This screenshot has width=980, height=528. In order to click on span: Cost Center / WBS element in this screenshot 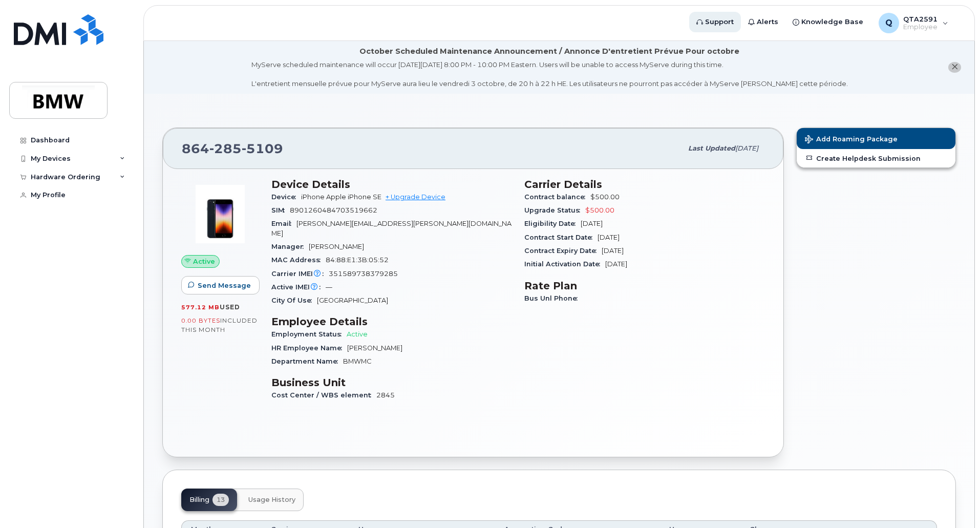, I will do `click(324, 395)`.